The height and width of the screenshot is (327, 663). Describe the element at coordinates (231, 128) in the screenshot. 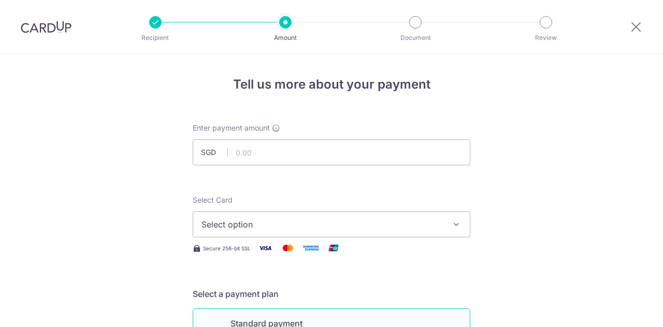

I see `span: Enter payment amount` at that location.